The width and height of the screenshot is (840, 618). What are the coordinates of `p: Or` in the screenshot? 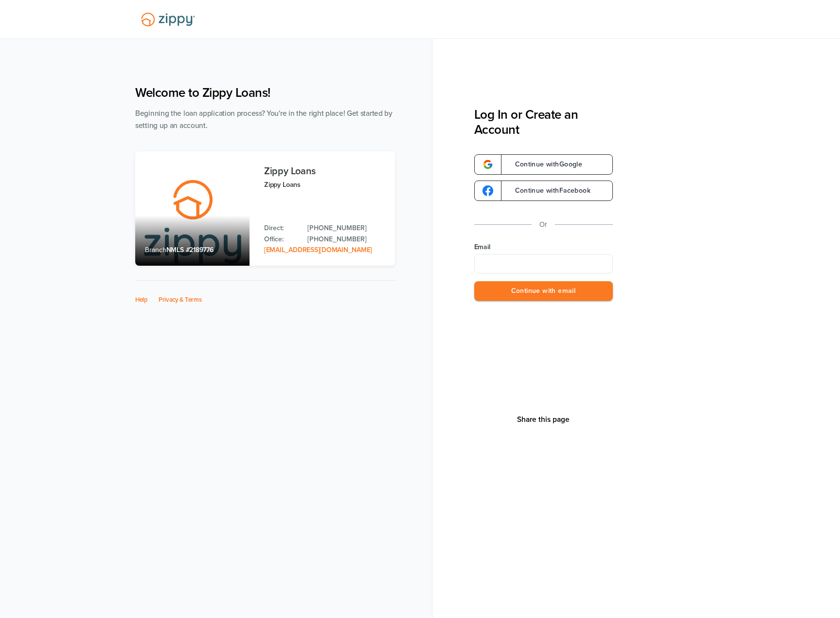 It's located at (543, 224).